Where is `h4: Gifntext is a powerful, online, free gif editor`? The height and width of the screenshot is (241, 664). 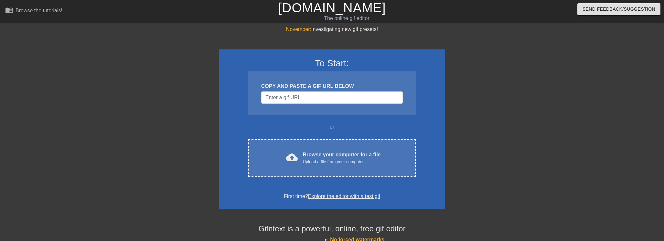
h4: Gifntext is a powerful, online, free gif editor is located at coordinates (332, 229).